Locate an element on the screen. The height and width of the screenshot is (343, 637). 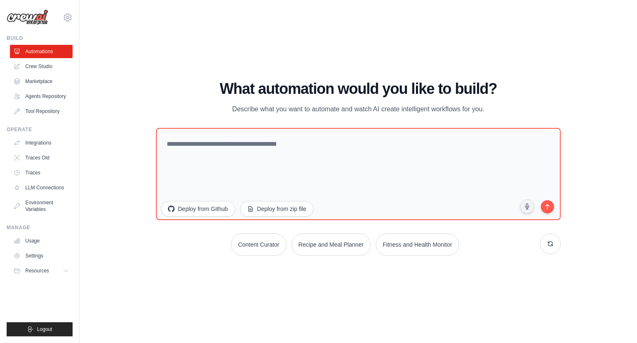
span: Logout is located at coordinates (44, 329).